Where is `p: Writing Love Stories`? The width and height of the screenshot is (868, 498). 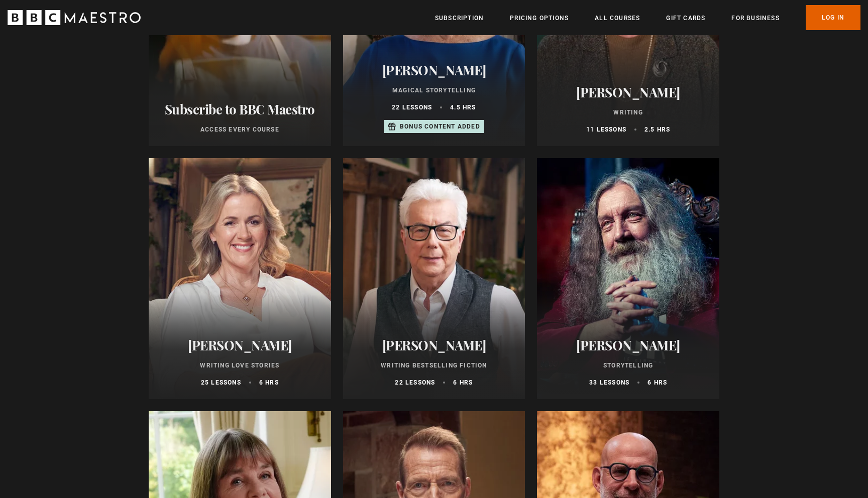 p: Writing Love Stories is located at coordinates (240, 366).